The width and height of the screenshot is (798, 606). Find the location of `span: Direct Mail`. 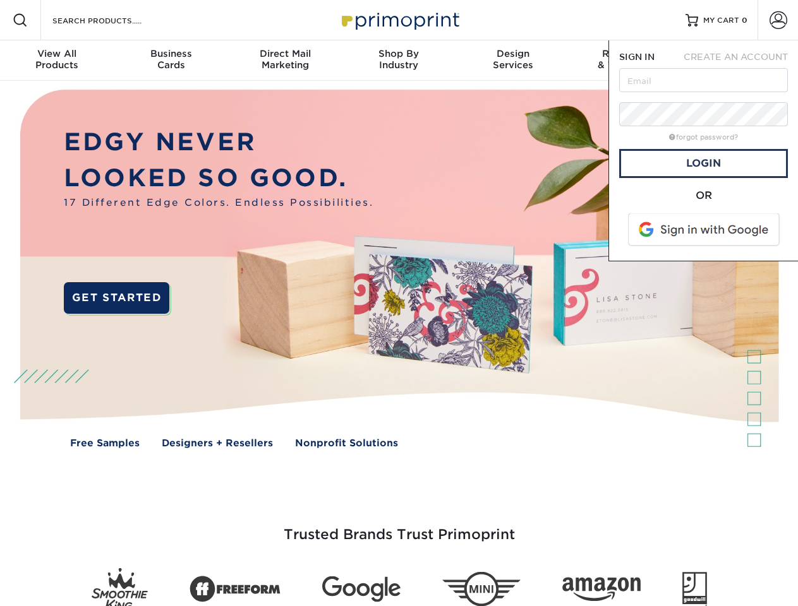

span: Direct Mail is located at coordinates (285, 54).